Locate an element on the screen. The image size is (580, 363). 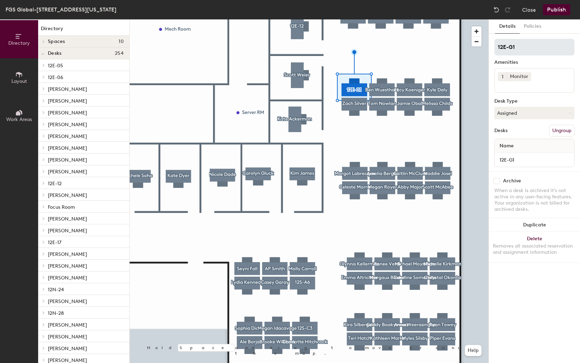
span: 12E-17 is located at coordinates (54, 243).